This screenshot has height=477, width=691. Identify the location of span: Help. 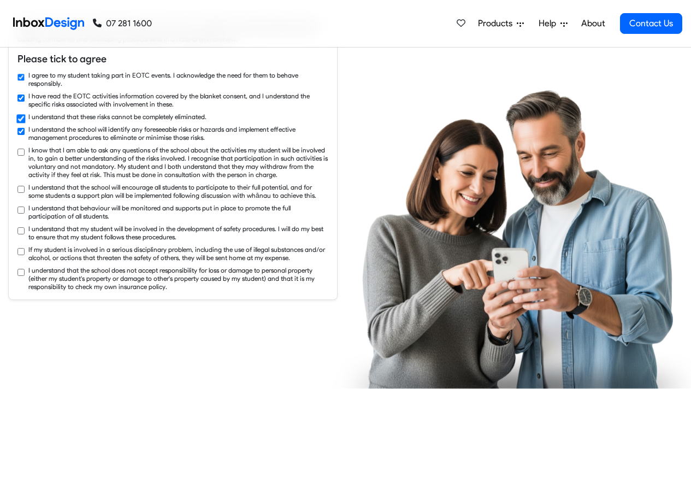
(550, 23).